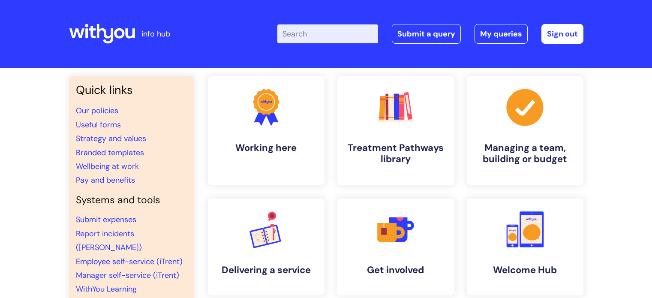 Image resolution: width=652 pixels, height=298 pixels. What do you see at coordinates (129, 261) in the screenshot?
I see `a: Employee self-service (iTrent)` at bounding box center [129, 261].